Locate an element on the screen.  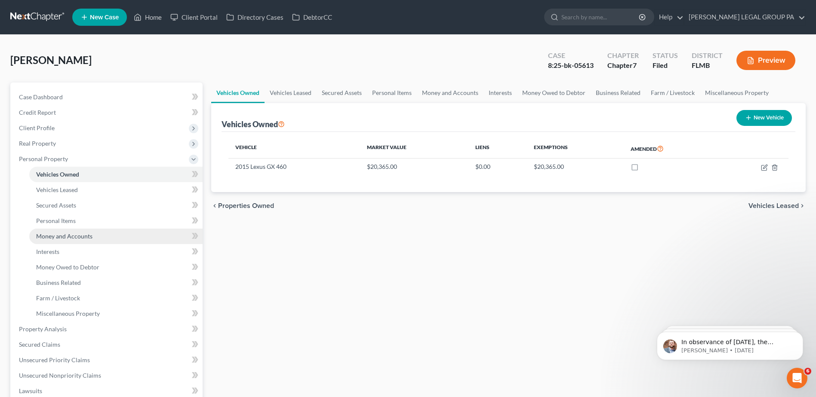
td: 2015 Lexus GX 460 is located at coordinates (294, 167).